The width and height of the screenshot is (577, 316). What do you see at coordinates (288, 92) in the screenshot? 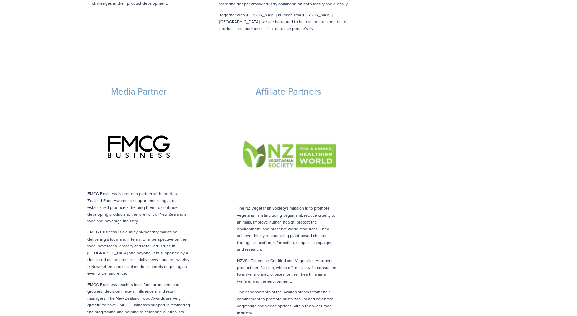
I see `h3: Affiliate Partners` at bounding box center [288, 92].